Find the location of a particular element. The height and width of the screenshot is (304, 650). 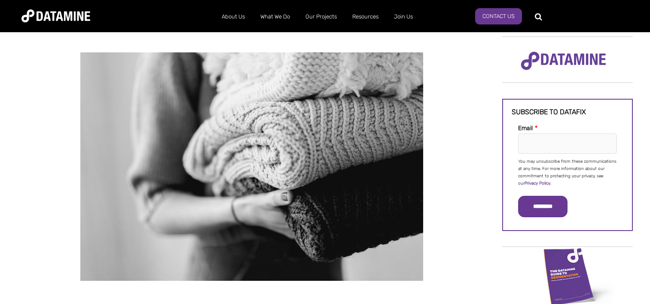

p: You may unsubscribe from these communications at any time. For more information about our commitm... is located at coordinates (567, 173).